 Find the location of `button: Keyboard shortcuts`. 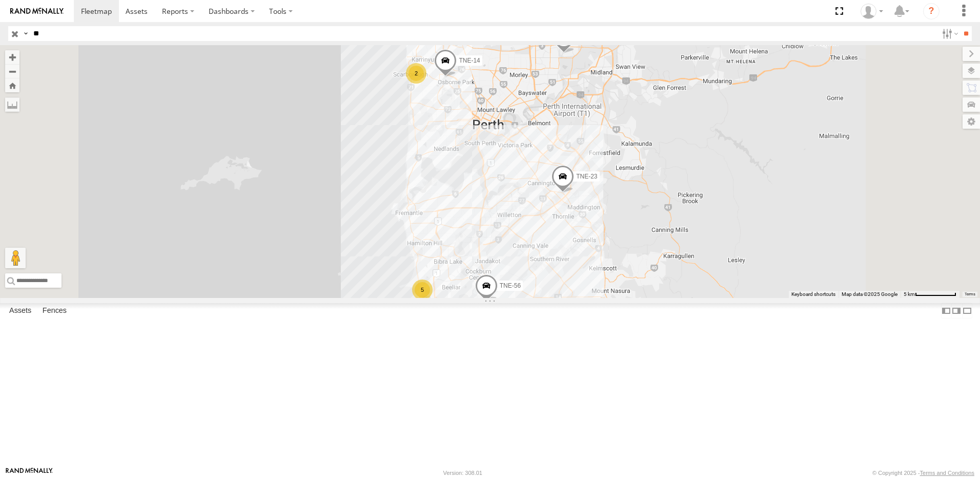

button: Keyboard shortcuts is located at coordinates (813, 294).